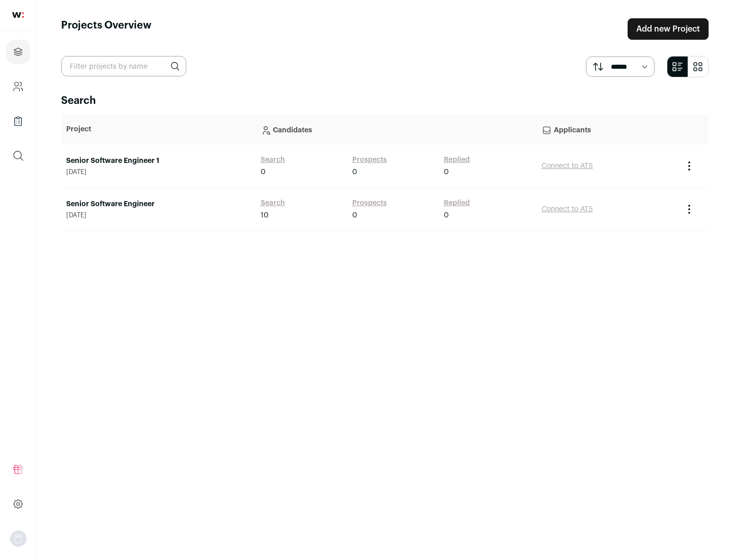  What do you see at coordinates (107, 29) in the screenshot?
I see `h1: Projects Overview` at bounding box center [107, 29].